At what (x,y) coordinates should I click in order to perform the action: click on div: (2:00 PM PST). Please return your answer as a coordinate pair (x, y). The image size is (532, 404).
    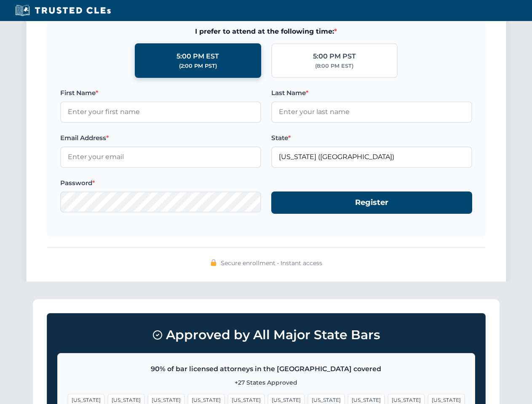
    Looking at the image, I should click on (198, 66).